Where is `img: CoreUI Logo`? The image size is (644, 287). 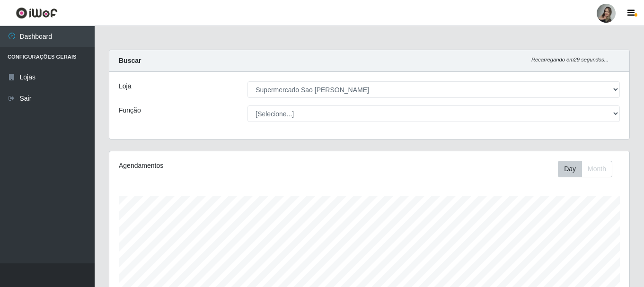
img: CoreUI Logo is located at coordinates (37, 13).